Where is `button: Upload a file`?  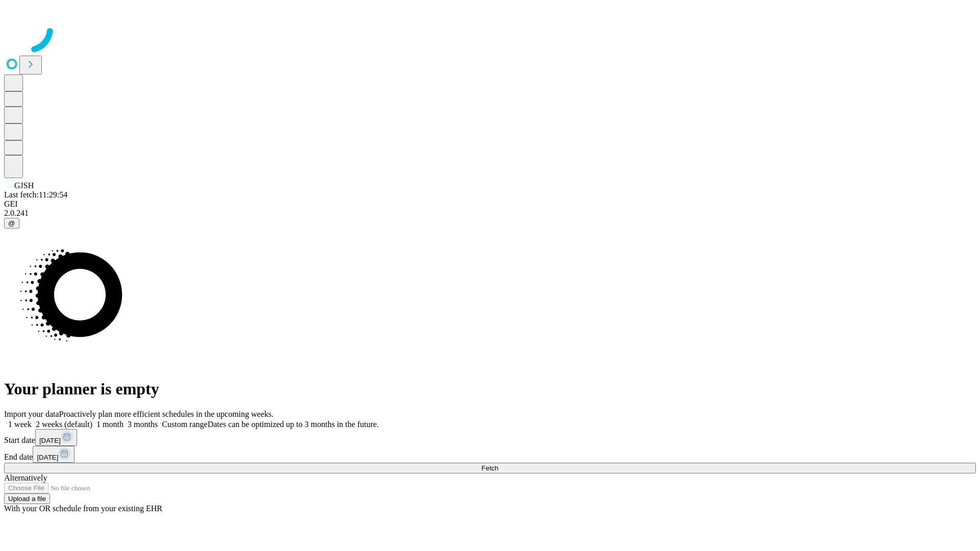 button: Upload a file is located at coordinates (27, 498).